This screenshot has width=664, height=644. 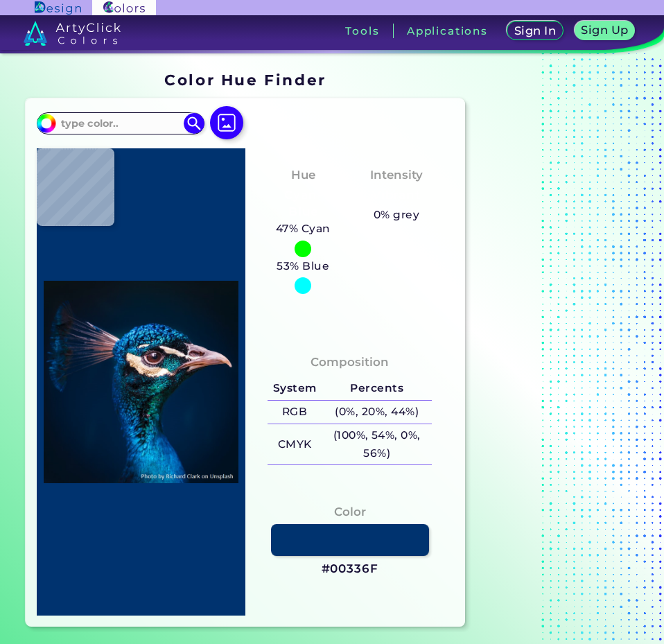 I want to click on img: img_pavlin.jpg, so click(x=141, y=382).